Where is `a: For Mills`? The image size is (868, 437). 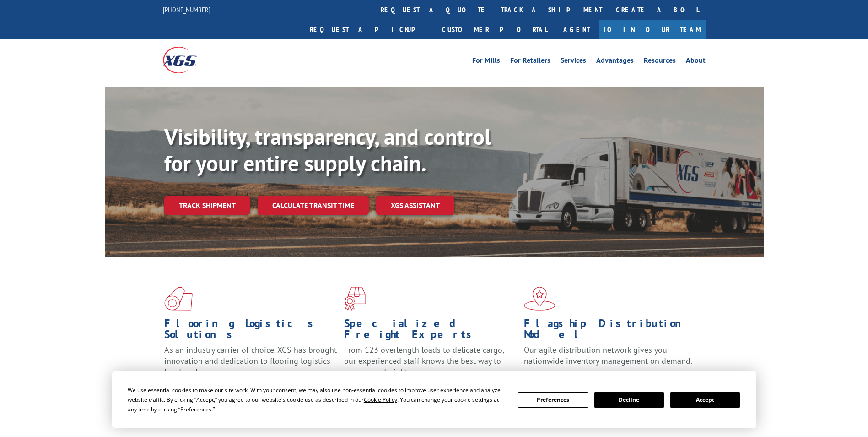
a: For Mills is located at coordinates (486, 61).